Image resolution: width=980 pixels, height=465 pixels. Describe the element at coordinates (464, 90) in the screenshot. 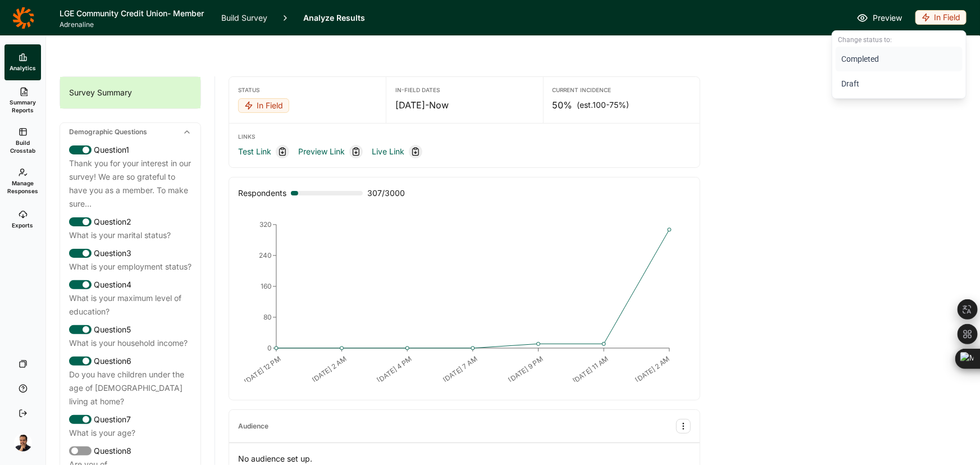

I see `div: In-Field Dates` at that location.